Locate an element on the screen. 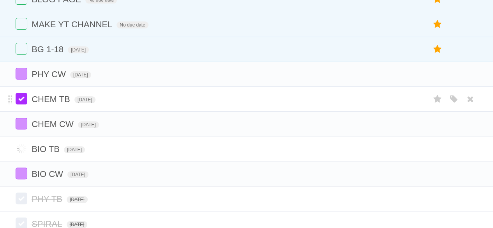  span: No due date is located at coordinates (132, 25).